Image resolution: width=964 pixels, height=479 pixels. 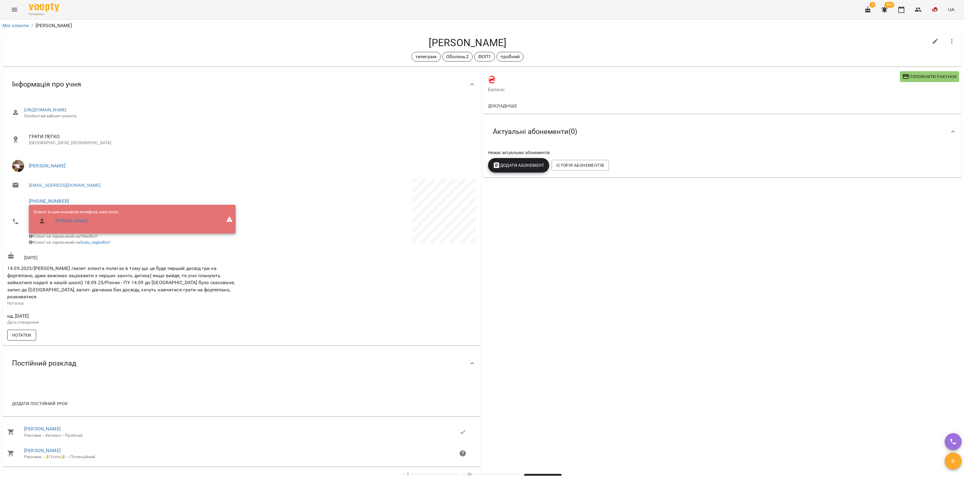 I want to click on span: Додати постійний урок, so click(x=40, y=403).